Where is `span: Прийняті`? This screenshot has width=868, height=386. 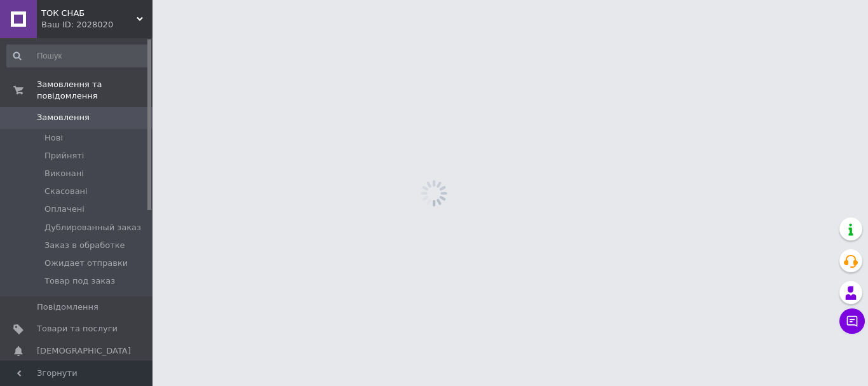
span: Прийняті is located at coordinates (64, 156).